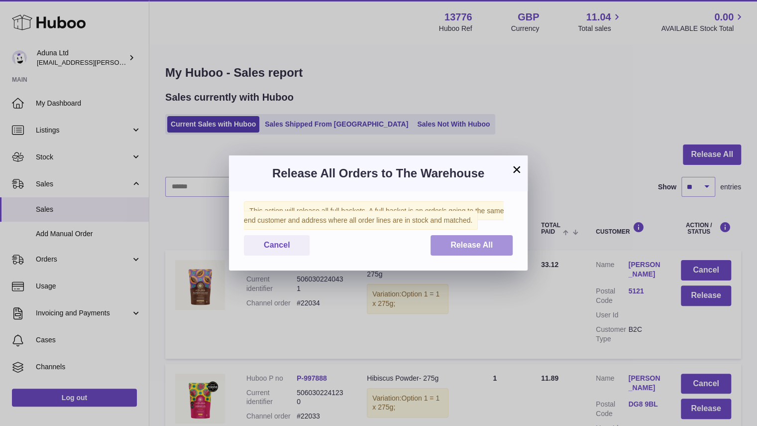  Describe the element at coordinates (378, 173) in the screenshot. I see `h3: Release All Orders to The Warehouse` at that location.